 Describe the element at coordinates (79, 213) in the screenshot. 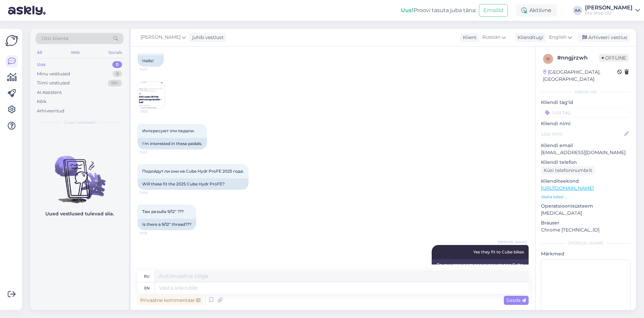

I see `p: Uued vestlused tulevad siia.` at that location.